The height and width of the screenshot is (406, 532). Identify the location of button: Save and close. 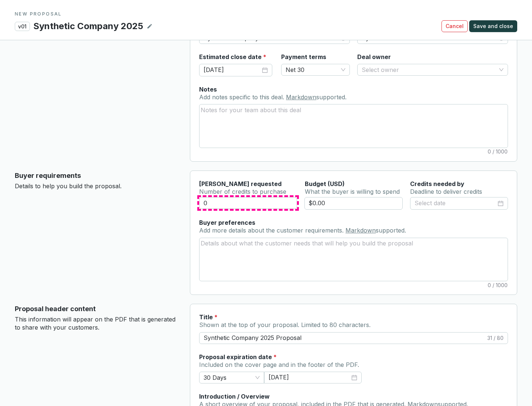
(493, 26).